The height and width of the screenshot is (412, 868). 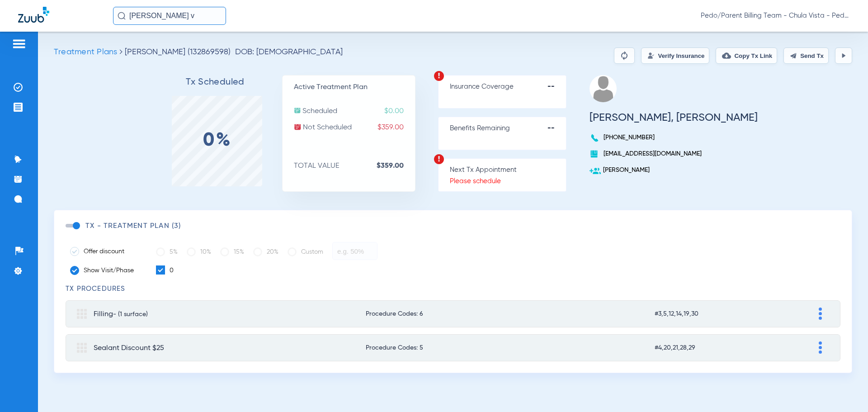 I want to click on label: 5%, so click(x=167, y=252).